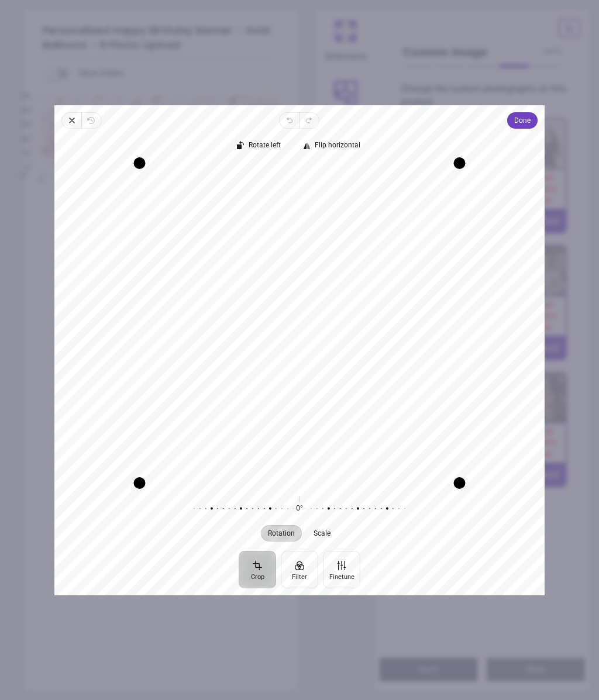  What do you see at coordinates (282, 533) in the screenshot?
I see `button: Rotation` at bounding box center [282, 533].